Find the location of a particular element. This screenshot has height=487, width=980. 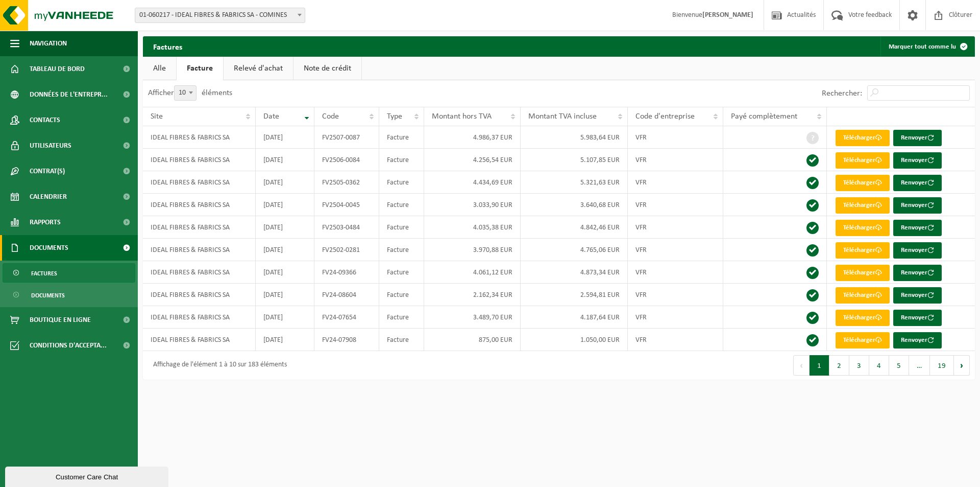

td: 4.035,38 EUR is located at coordinates (473, 228).